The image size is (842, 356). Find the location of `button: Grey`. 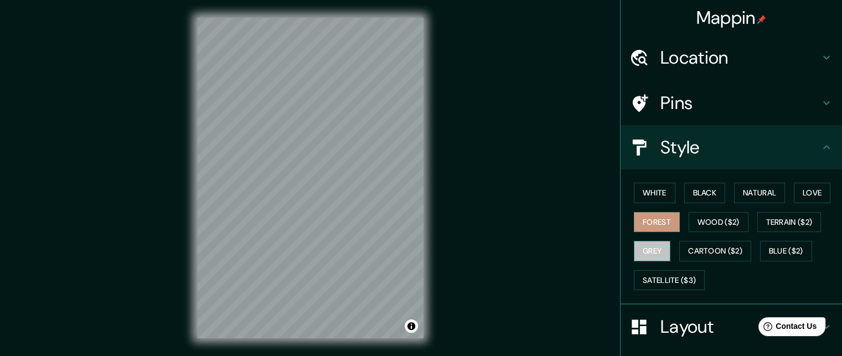

button: Grey is located at coordinates (652, 251).